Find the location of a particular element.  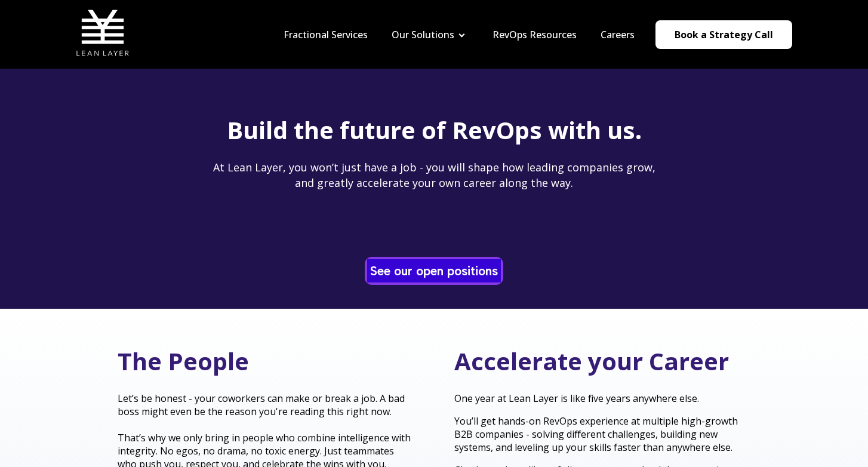

a: See our open positions is located at coordinates (434, 270).